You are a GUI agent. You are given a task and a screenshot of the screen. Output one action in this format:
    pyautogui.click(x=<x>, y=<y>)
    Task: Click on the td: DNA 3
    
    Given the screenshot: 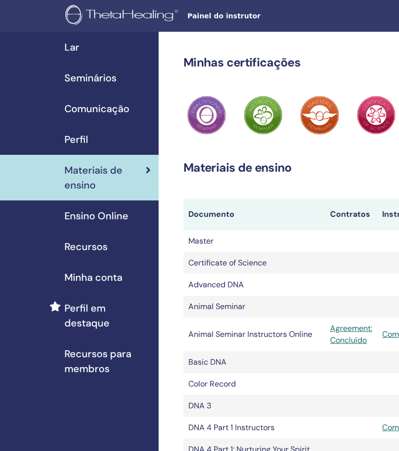 What is the action you would take?
    pyautogui.click(x=254, y=406)
    